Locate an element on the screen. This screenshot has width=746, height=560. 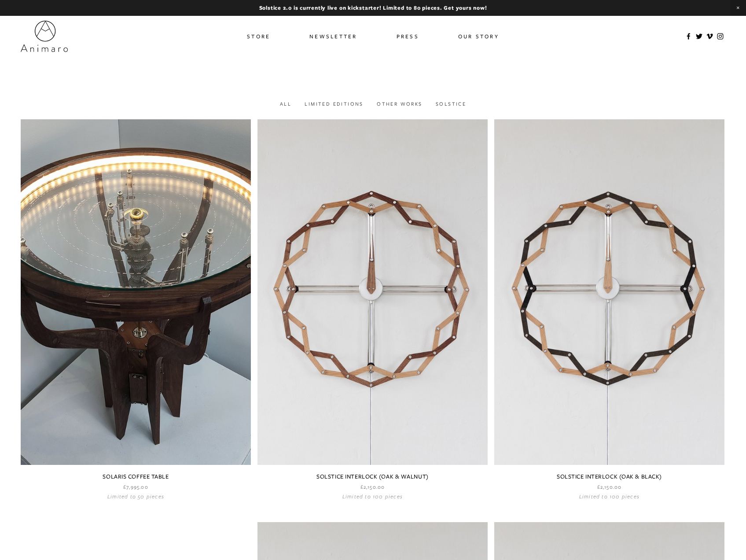
img: Animaro is located at coordinates (44, 36).